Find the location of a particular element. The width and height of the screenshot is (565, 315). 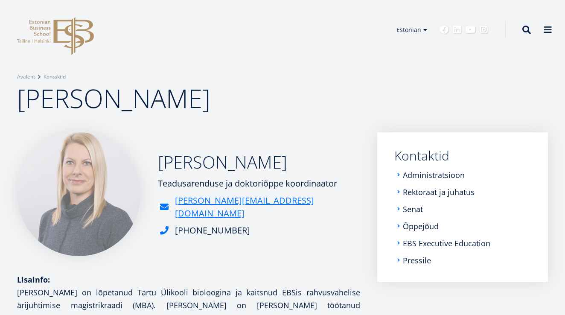

img: Sigrid Lainevee is located at coordinates (79, 194).